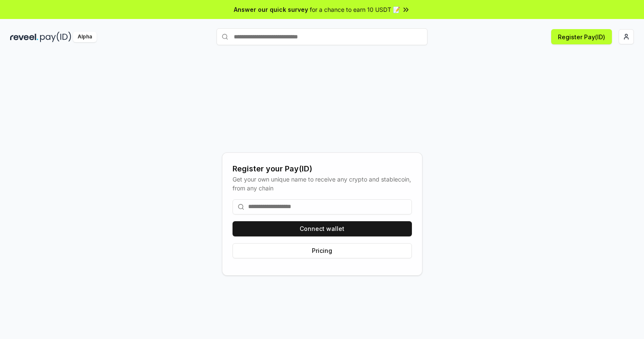 This screenshot has height=339, width=644. Describe the element at coordinates (322, 184) in the screenshot. I see `div: Get your own unique name to receive any crypto and stablecoin, from any chain` at that location.